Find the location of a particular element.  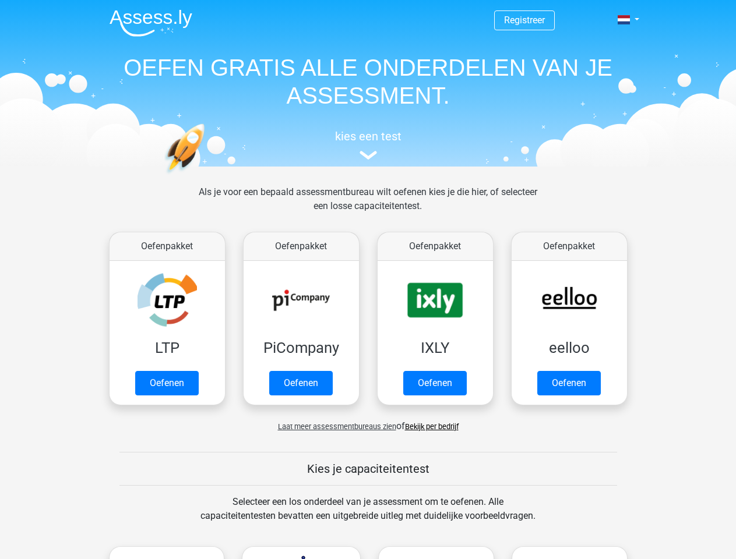

span: Laat meer assessmentbureaus zien is located at coordinates (337, 427).